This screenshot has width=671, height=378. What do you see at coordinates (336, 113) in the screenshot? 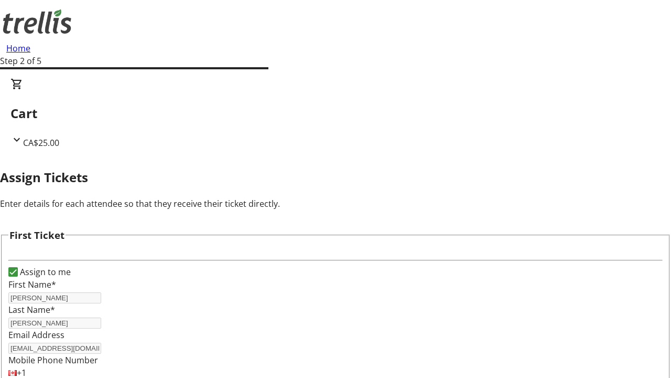
I see `div: CartCA$25.00` at bounding box center [336, 113].